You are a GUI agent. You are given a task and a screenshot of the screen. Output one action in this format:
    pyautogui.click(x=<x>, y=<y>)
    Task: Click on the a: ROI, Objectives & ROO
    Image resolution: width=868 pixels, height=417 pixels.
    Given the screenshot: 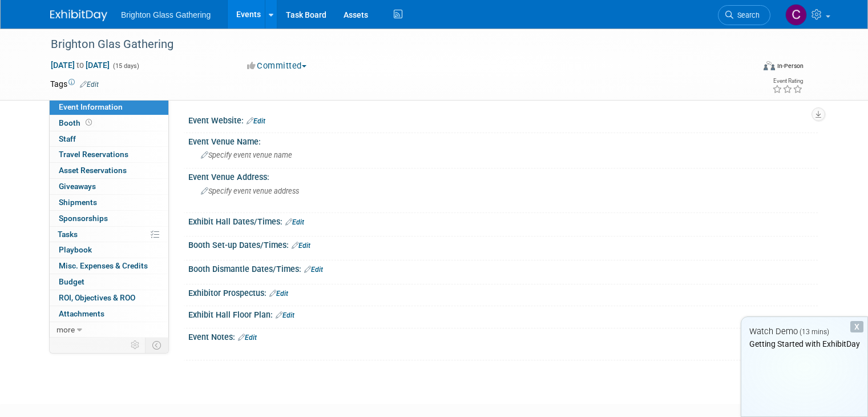 What is the action you would take?
    pyautogui.click(x=109, y=297)
    